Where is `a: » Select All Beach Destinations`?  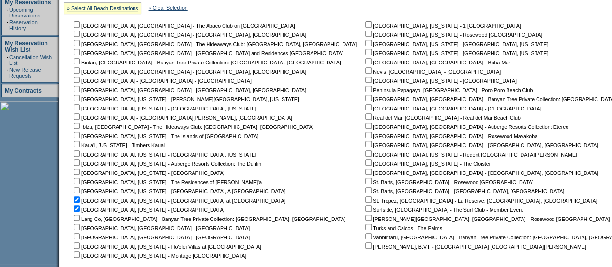
a: » Select All Beach Destinations is located at coordinates (103, 8).